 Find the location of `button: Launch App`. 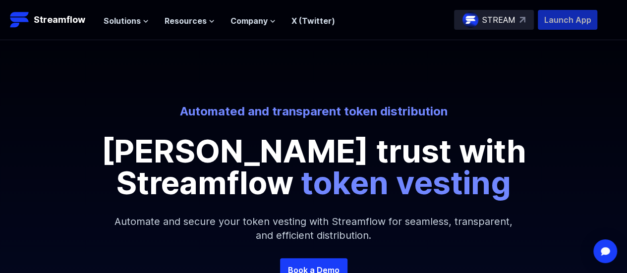

button: Launch App is located at coordinates (568, 20).